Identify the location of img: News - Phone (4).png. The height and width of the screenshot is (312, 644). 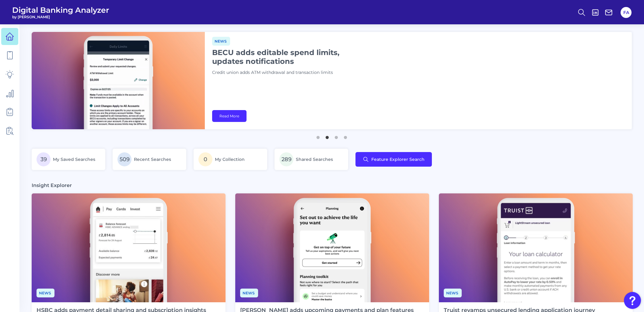
(332, 248).